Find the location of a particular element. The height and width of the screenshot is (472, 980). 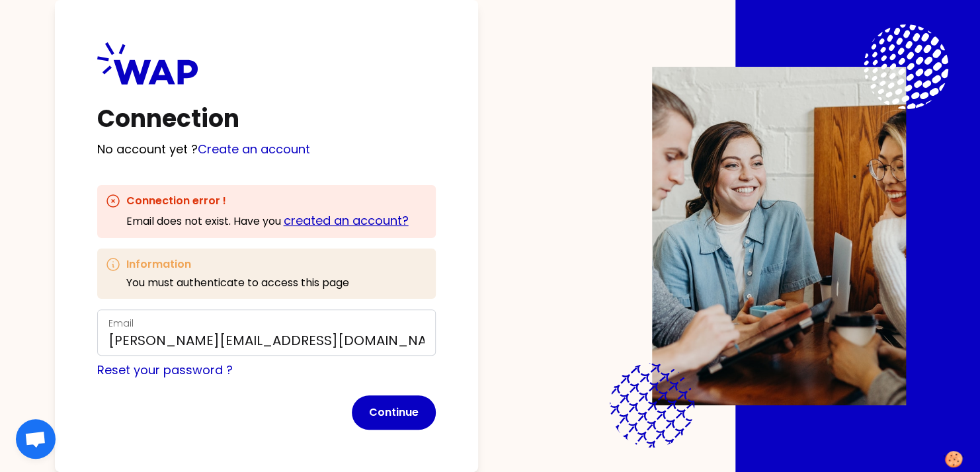

div: Email does not exist . Have you is located at coordinates (267, 221).